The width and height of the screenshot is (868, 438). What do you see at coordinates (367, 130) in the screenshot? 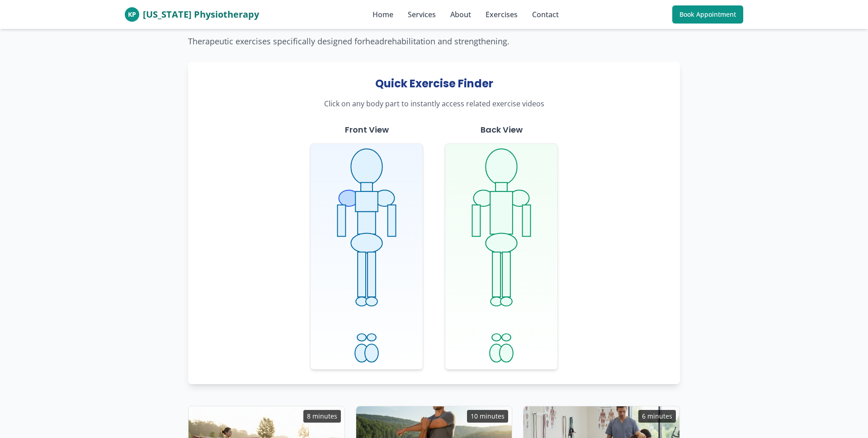
I see `h3: Front View` at bounding box center [367, 130].